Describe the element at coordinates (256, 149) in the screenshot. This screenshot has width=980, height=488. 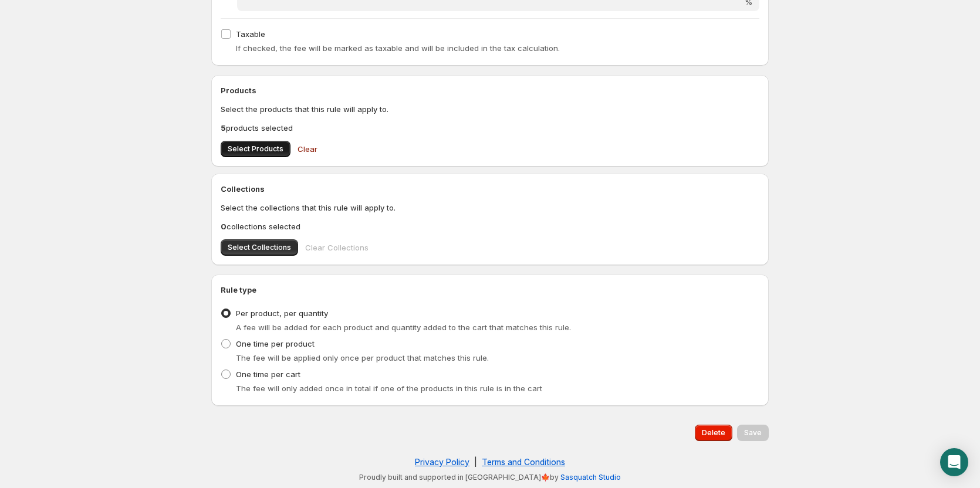
I see `span: Select Products` at that location.